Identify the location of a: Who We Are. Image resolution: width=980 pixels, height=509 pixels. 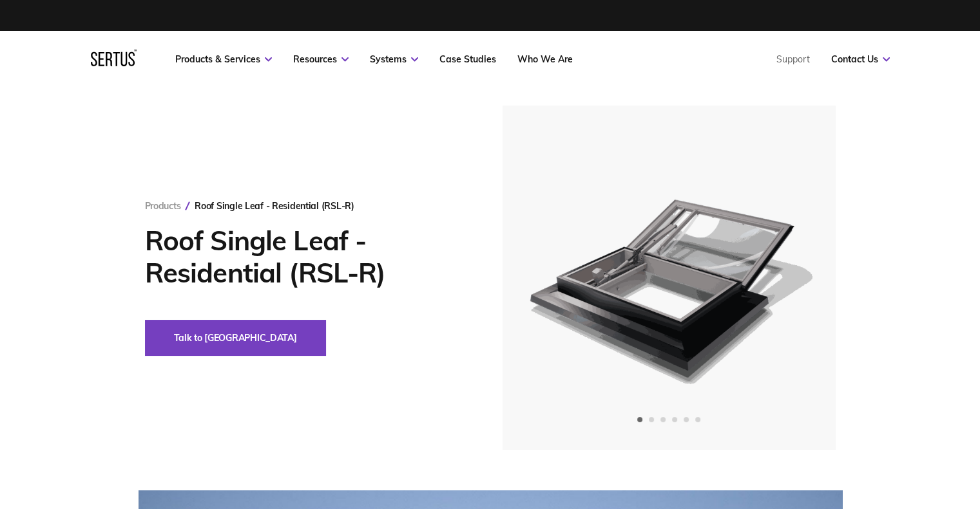
(545, 59).